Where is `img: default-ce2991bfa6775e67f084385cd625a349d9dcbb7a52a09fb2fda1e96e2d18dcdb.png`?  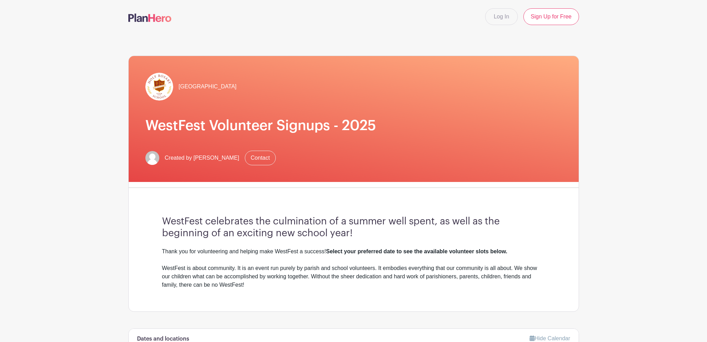 img: default-ce2991bfa6775e67f084385cd625a349d9dcbb7a52a09fb2fda1e96e2d18dcdb.png is located at coordinates (152, 158).